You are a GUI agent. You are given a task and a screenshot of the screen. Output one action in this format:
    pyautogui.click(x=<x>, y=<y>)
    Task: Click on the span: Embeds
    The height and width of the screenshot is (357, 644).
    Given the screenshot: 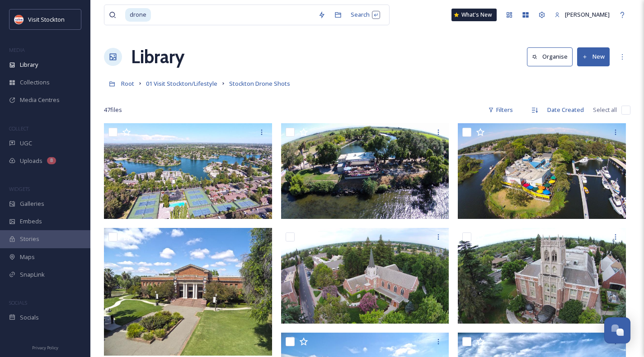 What is the action you would take?
    pyautogui.click(x=30, y=221)
    